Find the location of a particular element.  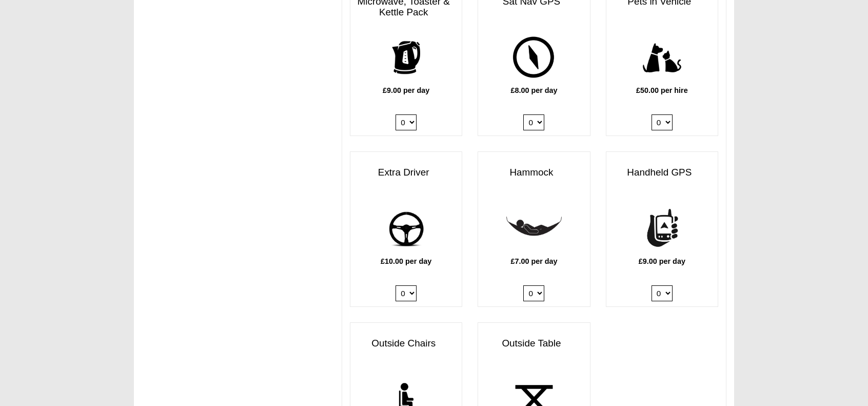

b: £8.00 per day is located at coordinates (533, 91).